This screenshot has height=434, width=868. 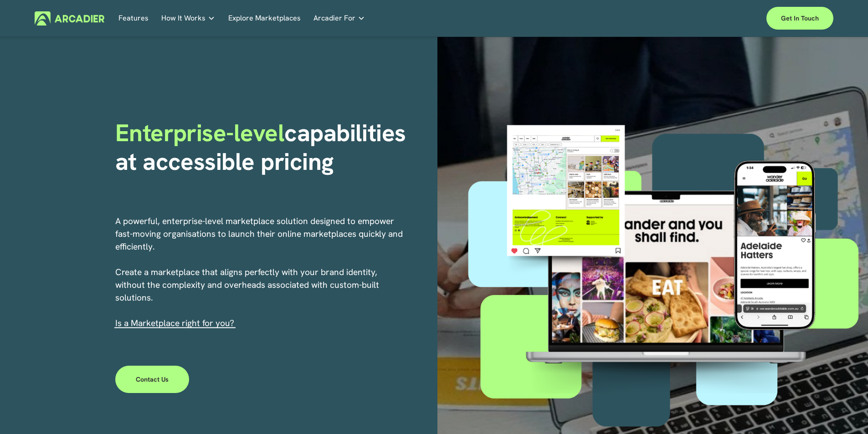 I want to click on a: Explore Marketplaces, so click(x=264, y=18).